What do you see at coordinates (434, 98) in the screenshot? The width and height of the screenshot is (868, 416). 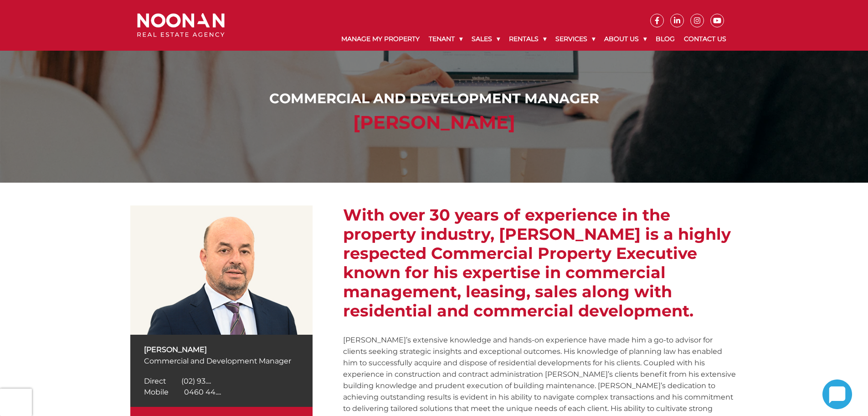 I see `h1: Commercial and Development Manager` at bounding box center [434, 98].